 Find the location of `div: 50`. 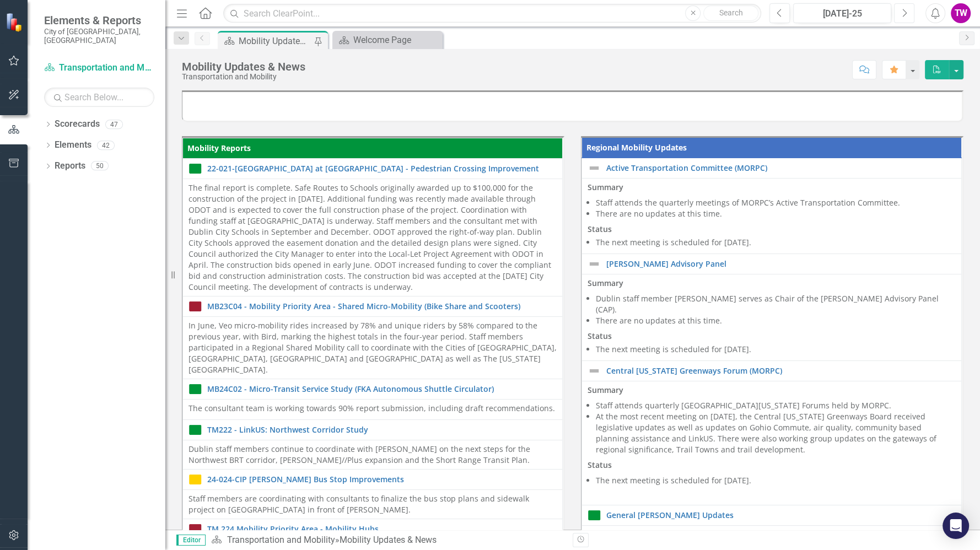

div: 50 is located at coordinates (100, 166).